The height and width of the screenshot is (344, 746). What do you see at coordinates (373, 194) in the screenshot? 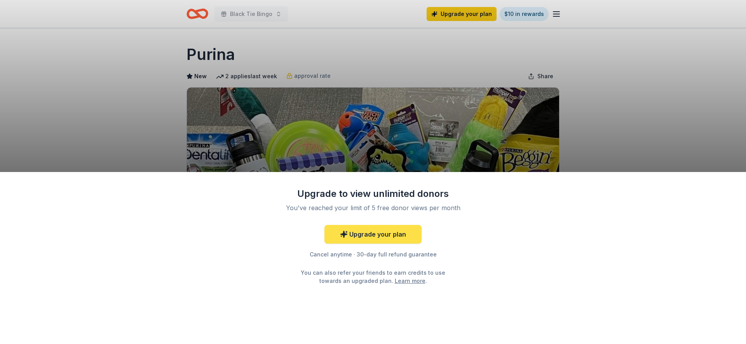
I see `div: Upgrade to view unlimited donors` at bounding box center [373, 194].